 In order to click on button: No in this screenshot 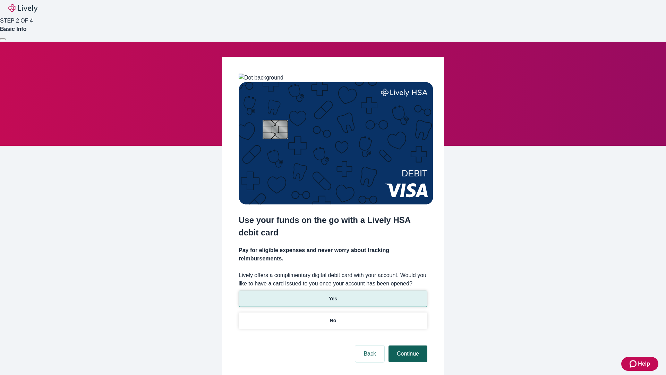, I will do `click(333, 320)`.